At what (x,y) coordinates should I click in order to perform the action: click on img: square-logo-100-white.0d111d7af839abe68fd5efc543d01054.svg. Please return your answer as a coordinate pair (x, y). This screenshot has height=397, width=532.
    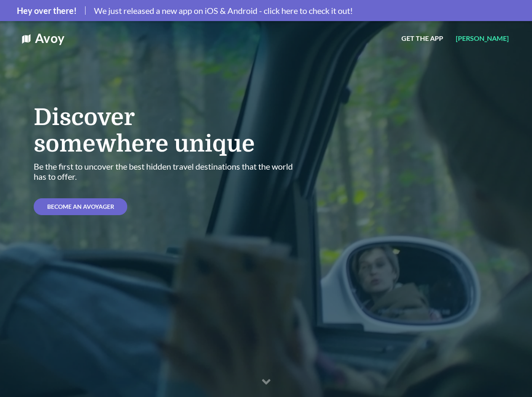
    Looking at the image, I should click on (26, 39).